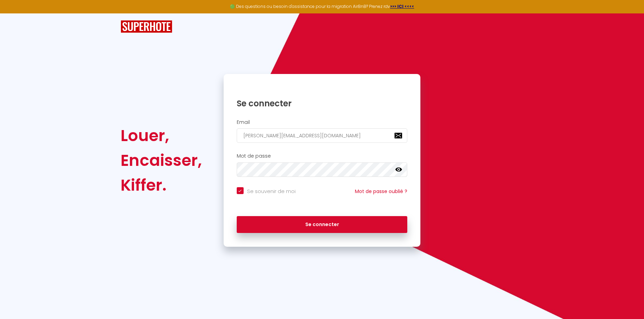  Describe the element at coordinates (322, 156) in the screenshot. I see `h2: Mot de passe` at that location.